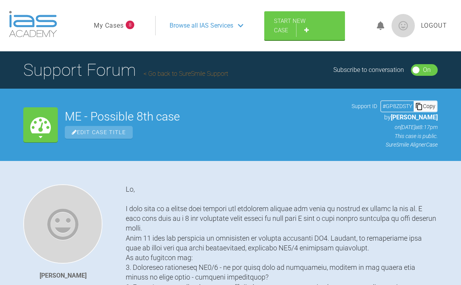 The width and height of the screenshot is (461, 285). Describe the element at coordinates (186, 73) in the screenshot. I see `a: Go back to SureSmile Support` at that location.